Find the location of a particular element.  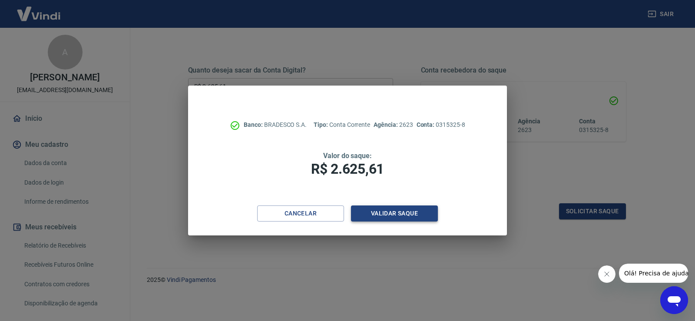

span: Valor do saque: is located at coordinates (348, 156).